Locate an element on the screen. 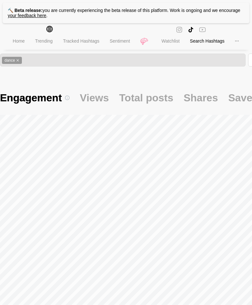 Image resolution: width=252 pixels, height=305 pixels. span: Home is located at coordinates (19, 41).